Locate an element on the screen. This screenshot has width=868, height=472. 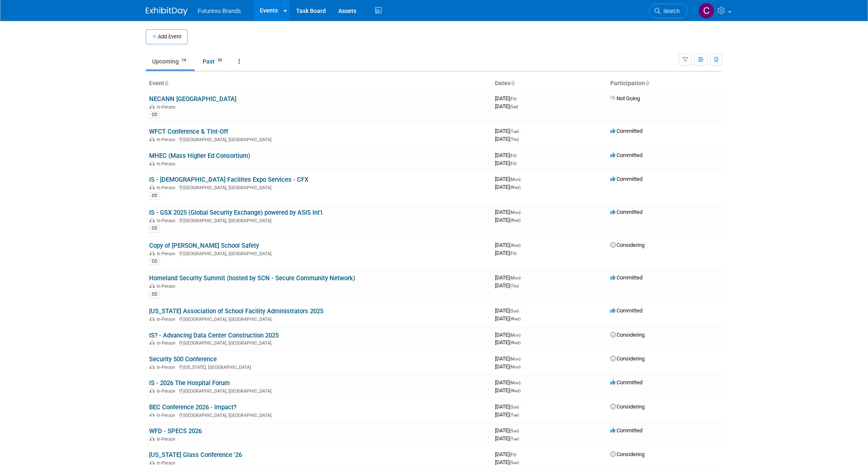
a: Sort by Event Name is located at coordinates (166, 83).